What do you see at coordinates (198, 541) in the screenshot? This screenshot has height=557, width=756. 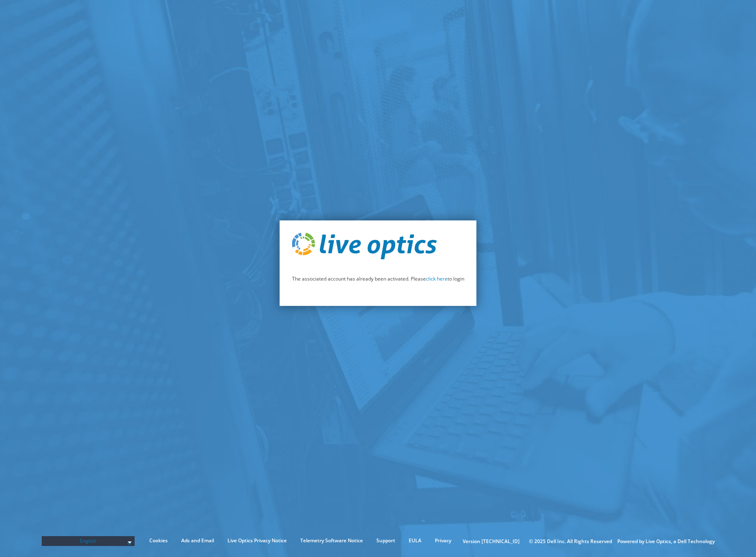 I see `a: Ads and Email` at bounding box center [198, 541].